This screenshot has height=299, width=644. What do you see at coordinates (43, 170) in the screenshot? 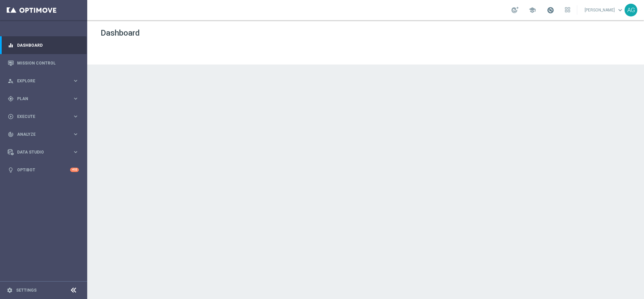
I see `div: lightbulb Optibot +10` at bounding box center [43, 170].